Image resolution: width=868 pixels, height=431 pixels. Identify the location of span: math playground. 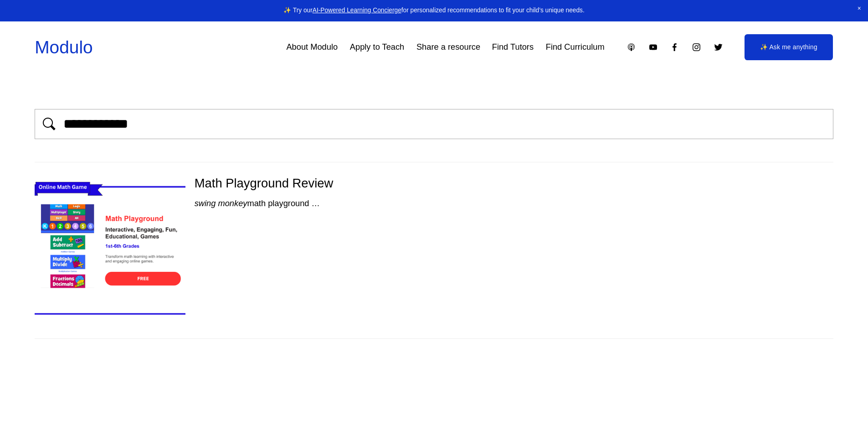
(252, 203).